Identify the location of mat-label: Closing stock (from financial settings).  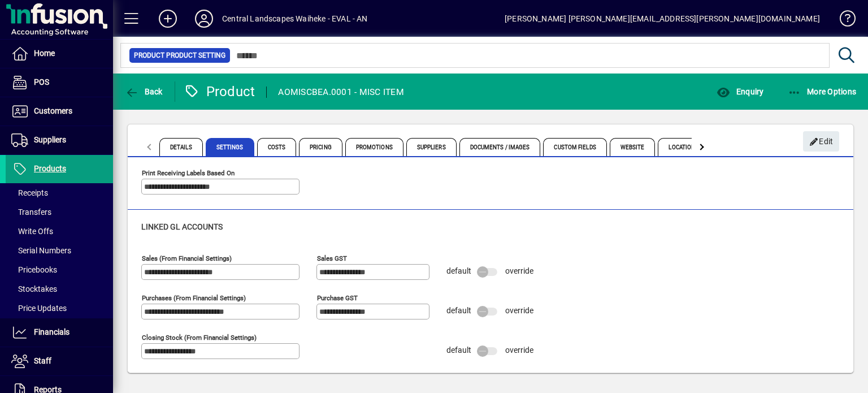
(199, 337).